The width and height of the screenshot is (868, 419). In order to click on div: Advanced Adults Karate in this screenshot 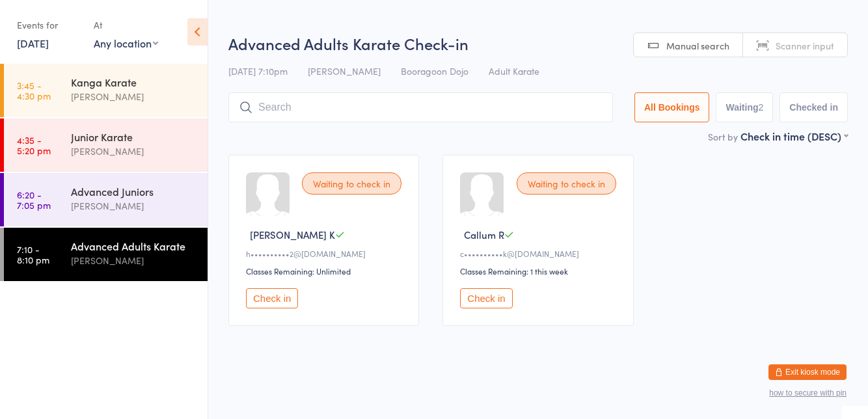, I will do `click(133, 246)`.